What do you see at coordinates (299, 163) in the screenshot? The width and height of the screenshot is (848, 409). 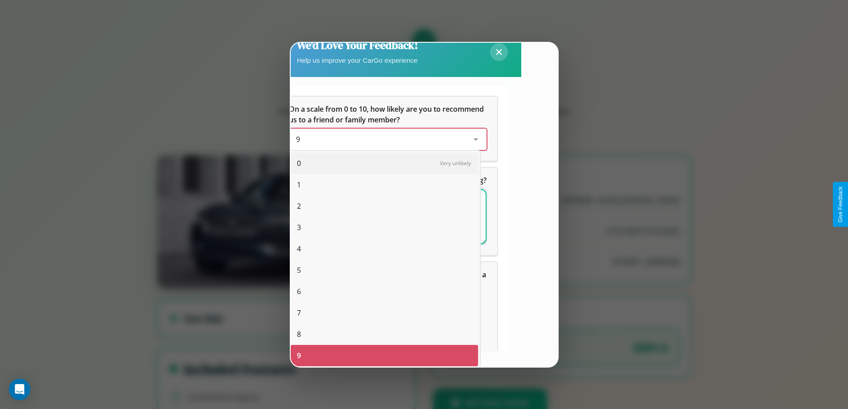 I see `span: 0` at bounding box center [299, 163].